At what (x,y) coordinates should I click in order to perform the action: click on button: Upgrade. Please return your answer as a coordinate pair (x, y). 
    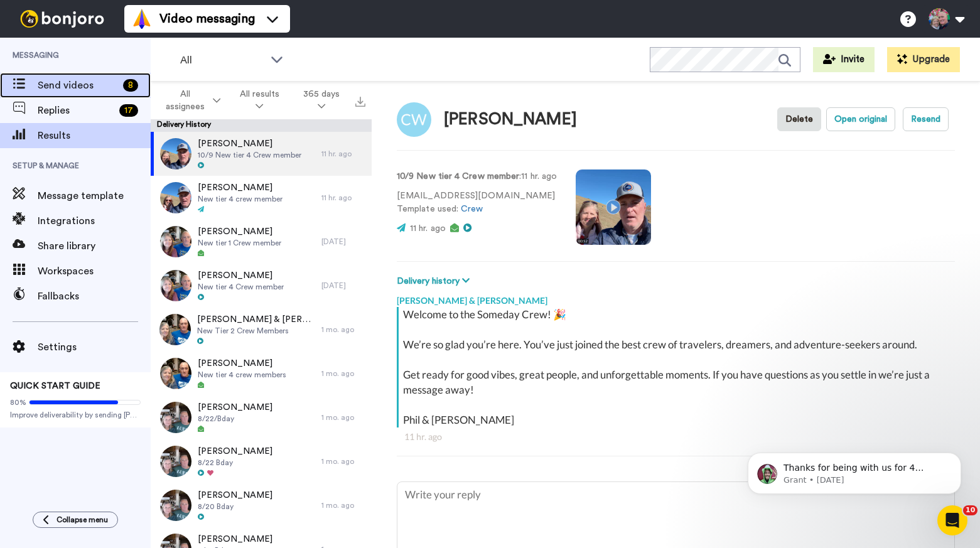
    Looking at the image, I should click on (924, 60).